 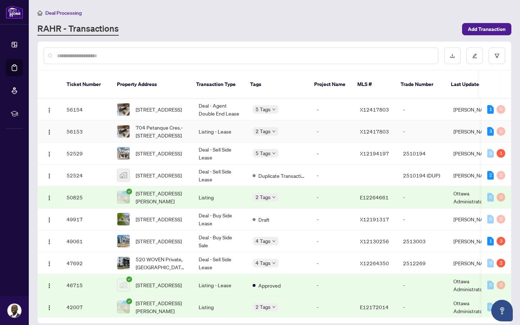 What do you see at coordinates (452, 56) in the screenshot?
I see `button: download` at bounding box center [452, 56].